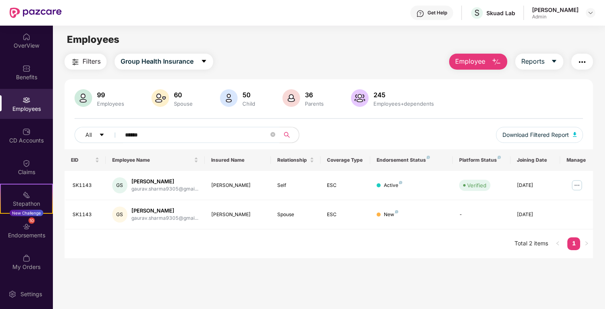 Image resolution: width=605 pixels, height=309 pixels. Describe the element at coordinates (296, 160) in the screenshot. I see `th: Relationship` at that location.